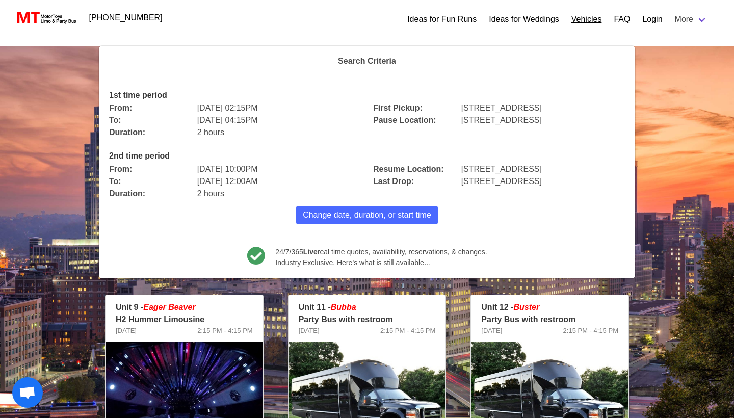 This screenshot has height=418, width=734. Describe the element at coordinates (367, 307) in the screenshot. I see `p: Unit 11 -` at that location.